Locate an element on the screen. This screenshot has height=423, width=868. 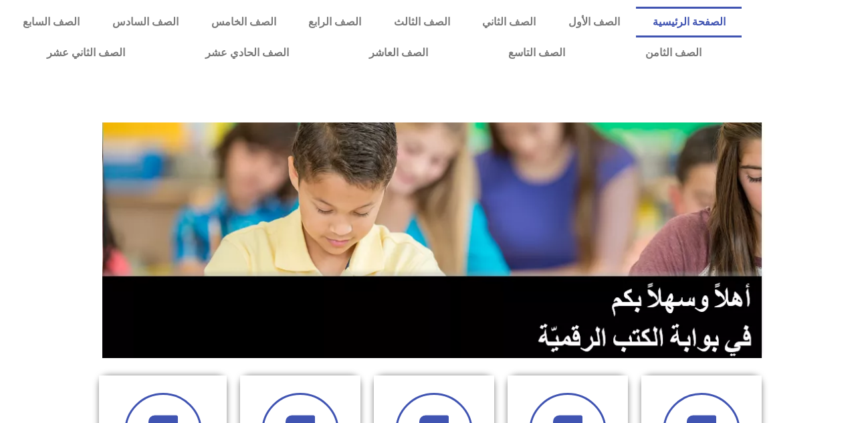
a: الصف الثالث is located at coordinates (421, 22).